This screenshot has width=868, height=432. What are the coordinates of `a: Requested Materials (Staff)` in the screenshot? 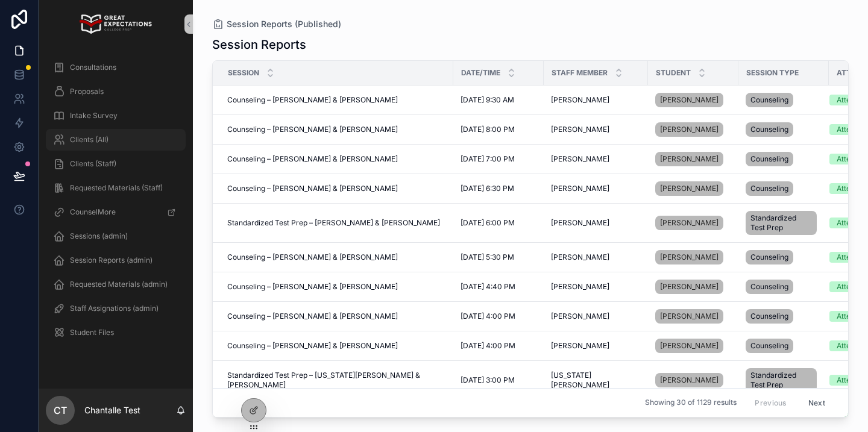 It's located at (116, 188).